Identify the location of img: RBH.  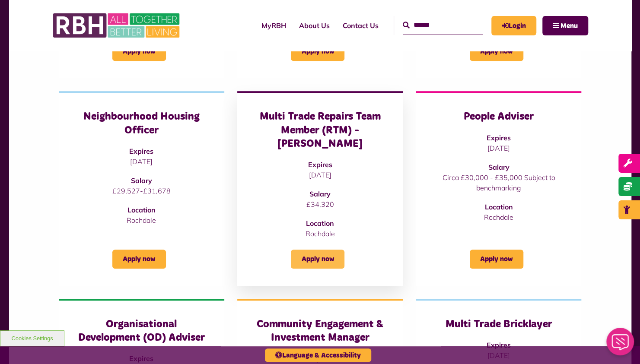
(117, 25).